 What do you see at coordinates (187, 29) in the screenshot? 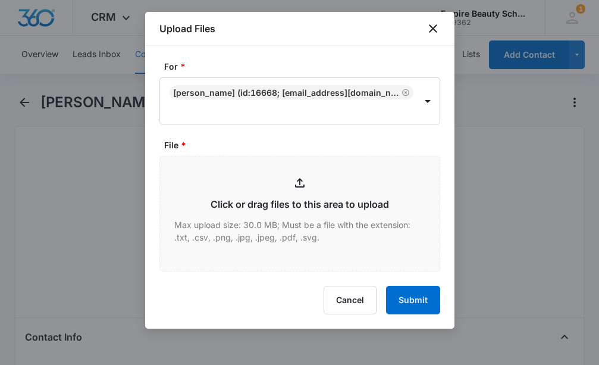
I see `h1: Upload Files` at bounding box center [187, 29].